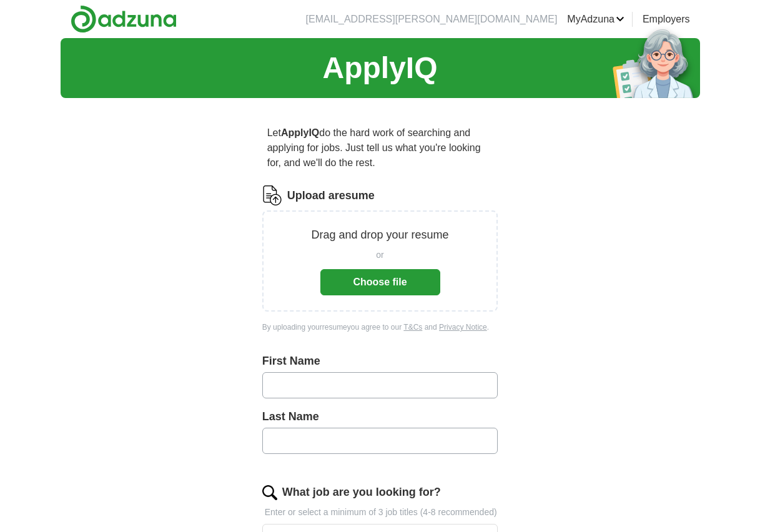 This screenshot has width=760, height=532. I want to click on label: What job are you looking for?, so click(361, 492).